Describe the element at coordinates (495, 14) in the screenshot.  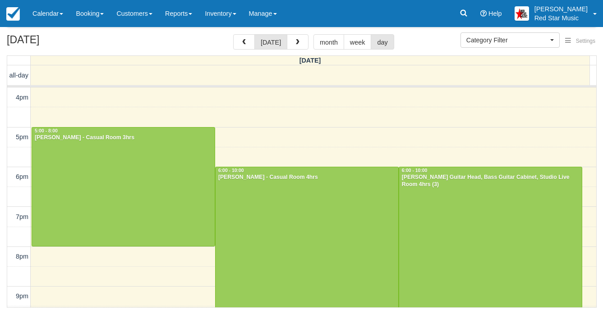
I see `span: Help` at that location.